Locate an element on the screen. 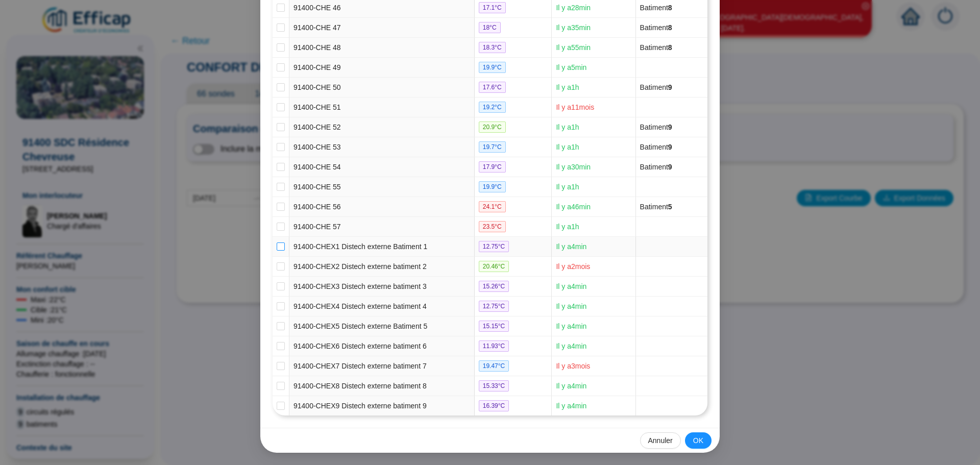  td: 91400-CHE 54 is located at coordinates (382, 167).